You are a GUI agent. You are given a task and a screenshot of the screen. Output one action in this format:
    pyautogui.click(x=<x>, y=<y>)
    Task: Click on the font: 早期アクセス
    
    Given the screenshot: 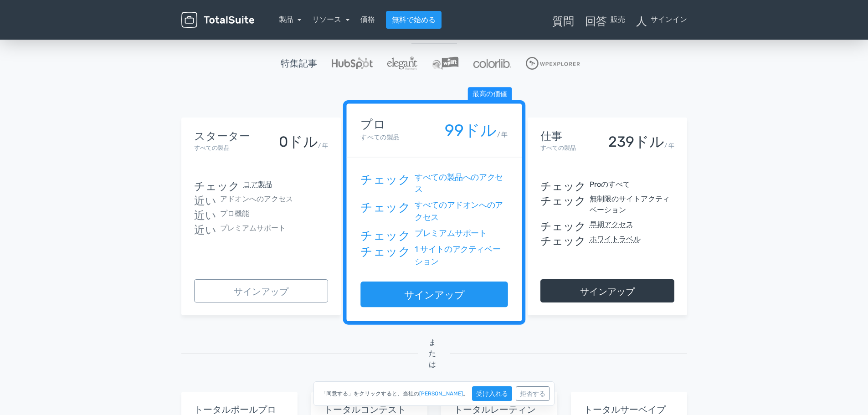 What is the action you would take?
    pyautogui.click(x=611, y=224)
    